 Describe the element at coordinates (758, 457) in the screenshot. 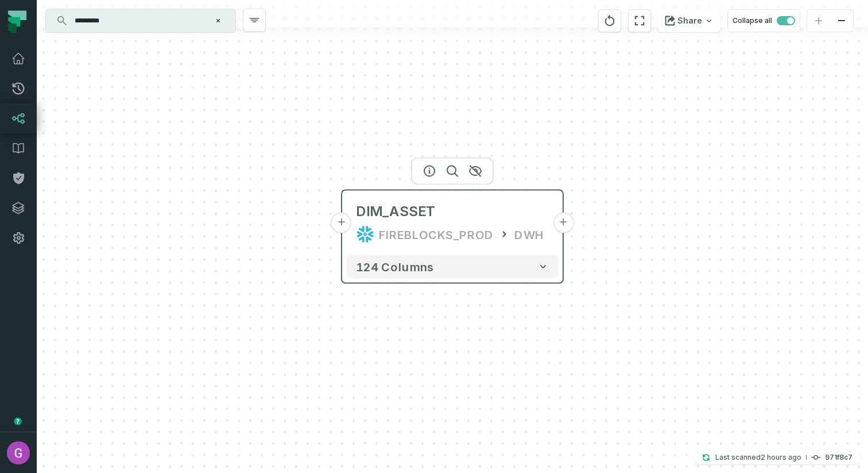

I see `p: Last scanned` at that location.